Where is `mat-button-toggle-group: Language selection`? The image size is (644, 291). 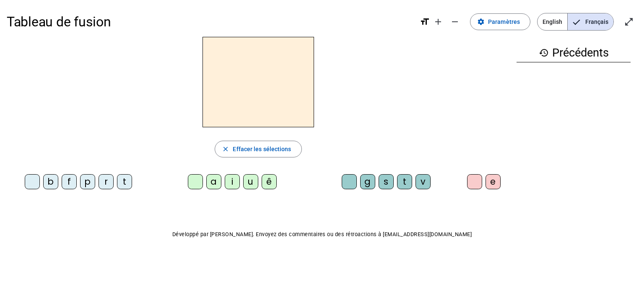 mat-button-toggle-group: Language selection is located at coordinates (575, 22).